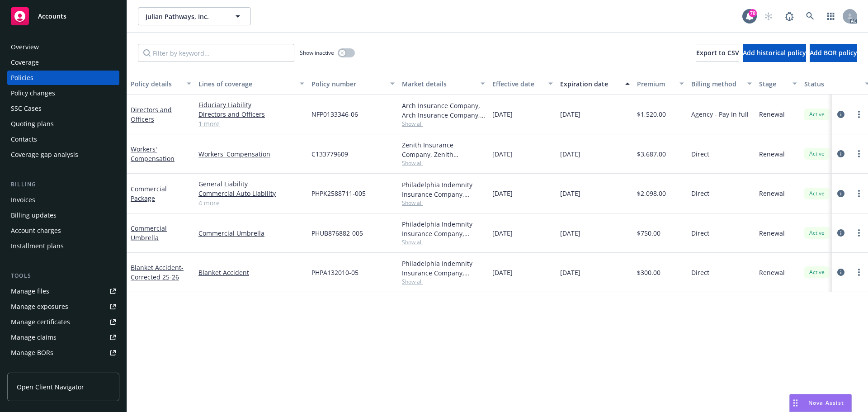 The height and width of the screenshot is (412, 868). What do you see at coordinates (34, 215) in the screenshot?
I see `div: Billing updates` at bounding box center [34, 215].